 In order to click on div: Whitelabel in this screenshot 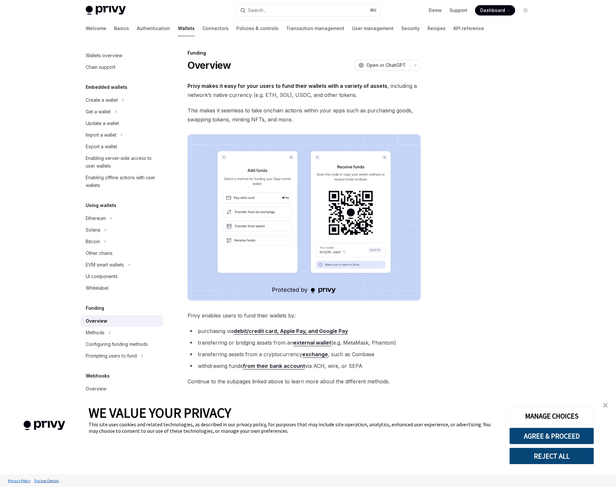, I will do `click(97, 288)`.